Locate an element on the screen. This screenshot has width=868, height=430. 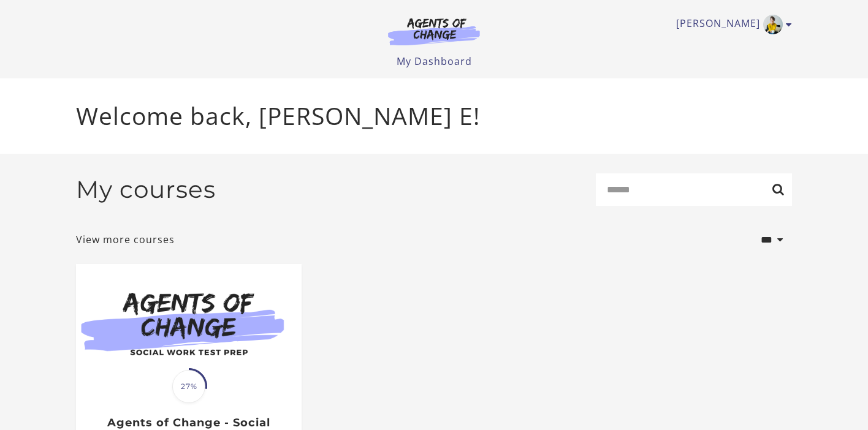
span: 27% is located at coordinates (189, 386).